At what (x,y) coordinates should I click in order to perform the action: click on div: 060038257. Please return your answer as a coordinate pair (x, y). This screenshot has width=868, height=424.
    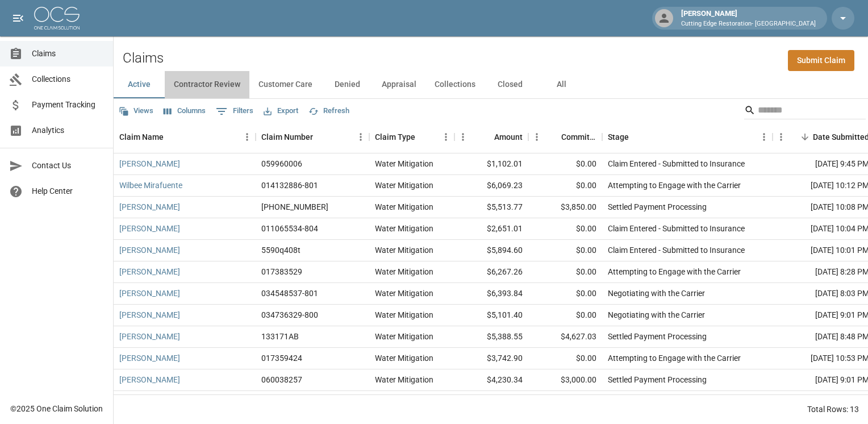
    Looking at the image, I should click on (282, 380).